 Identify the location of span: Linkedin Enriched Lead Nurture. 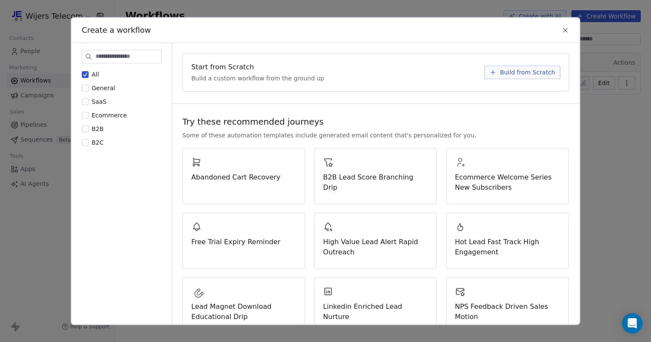
(375, 312).